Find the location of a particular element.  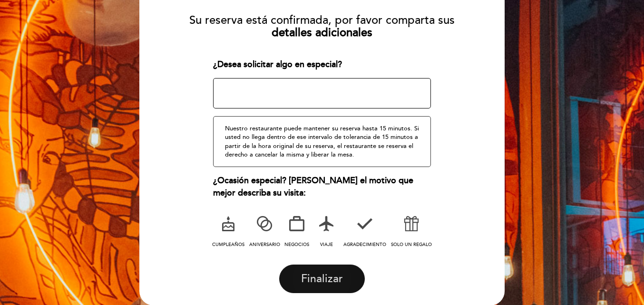

button: Finalizar is located at coordinates (322, 279).